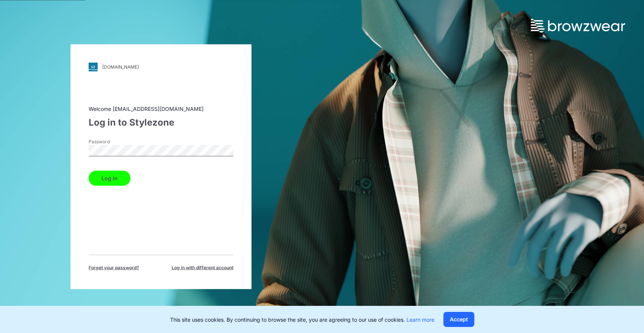 The height and width of the screenshot is (333, 644). Describe the element at coordinates (161, 122) in the screenshot. I see `div: Log in to Stylezone` at that location.